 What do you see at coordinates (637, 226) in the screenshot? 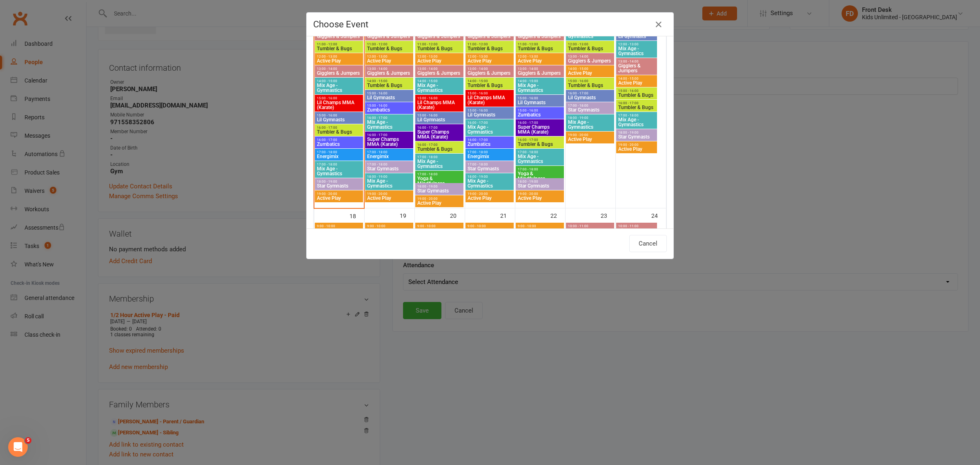
I see `span: 10:00 - 11:00` at bounding box center [637, 226].